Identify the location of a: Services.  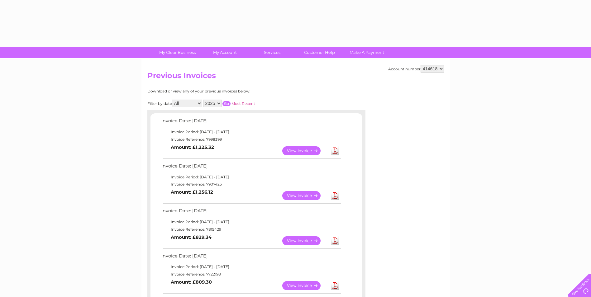
(272, 52).